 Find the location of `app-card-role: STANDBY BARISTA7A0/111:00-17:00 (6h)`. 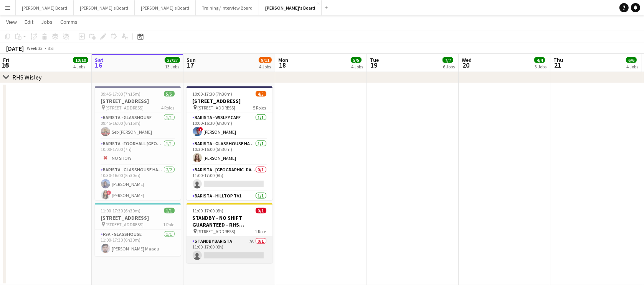

app-card-role: STANDBY BARISTA7A0/111:00-17:00 (6h) is located at coordinates (230, 250).